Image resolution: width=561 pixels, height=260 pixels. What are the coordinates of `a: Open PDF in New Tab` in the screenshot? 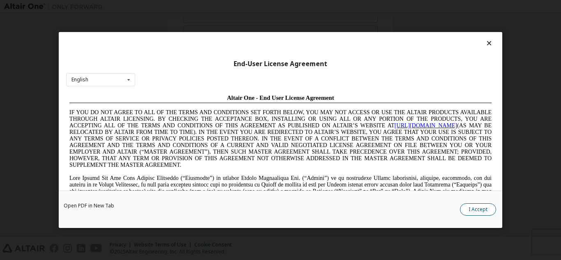 It's located at (89, 206).